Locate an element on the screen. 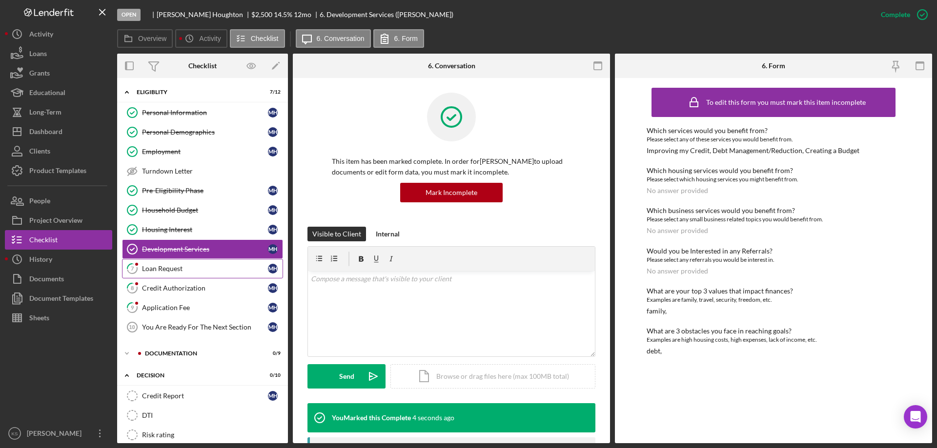 The height and width of the screenshot is (448, 937). div: Visible to Client is located at coordinates (337, 234).